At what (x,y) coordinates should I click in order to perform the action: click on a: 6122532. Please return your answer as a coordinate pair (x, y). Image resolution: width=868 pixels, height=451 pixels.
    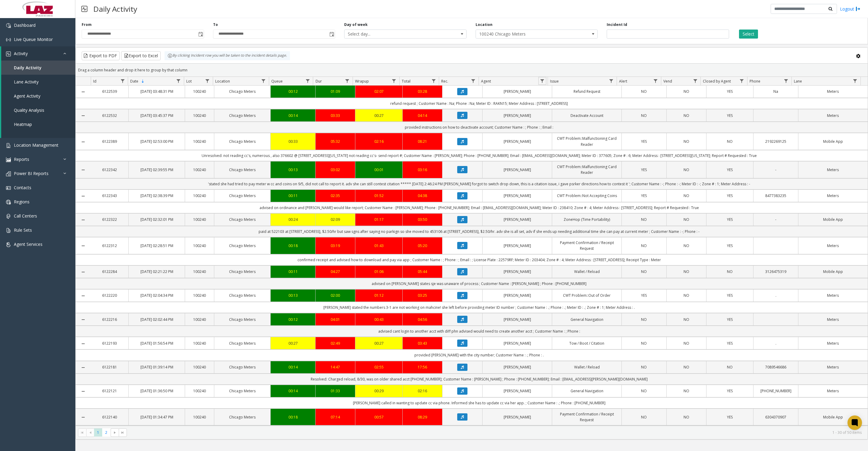
    Looking at the image, I should click on (109, 116).